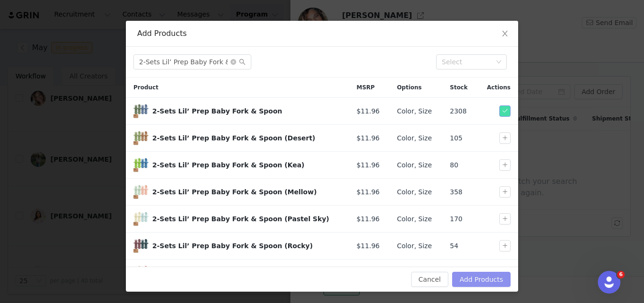 Image resolution: width=644 pixels, height=303 pixels. Describe the element at coordinates (459, 88) in the screenshot. I see `span: Stock` at that location.